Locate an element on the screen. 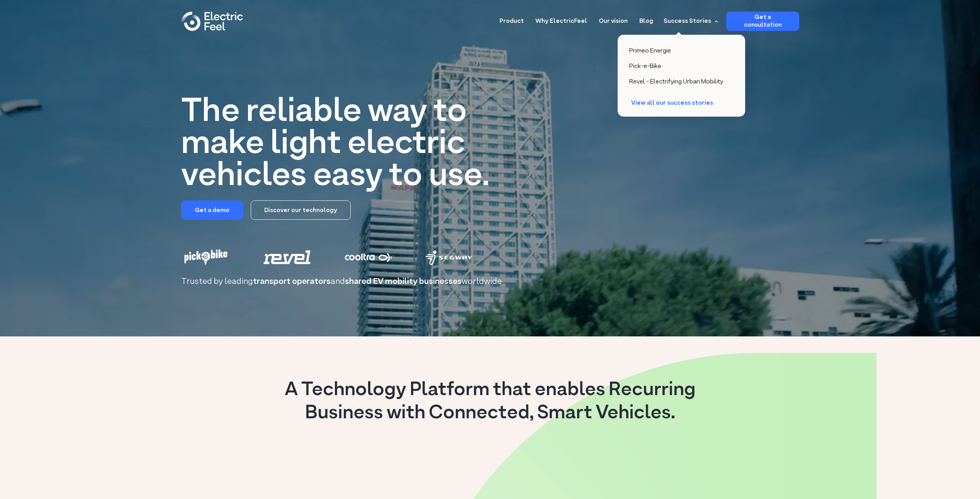 The width and height of the screenshot is (980, 499). a: Get a demo is located at coordinates (212, 210).